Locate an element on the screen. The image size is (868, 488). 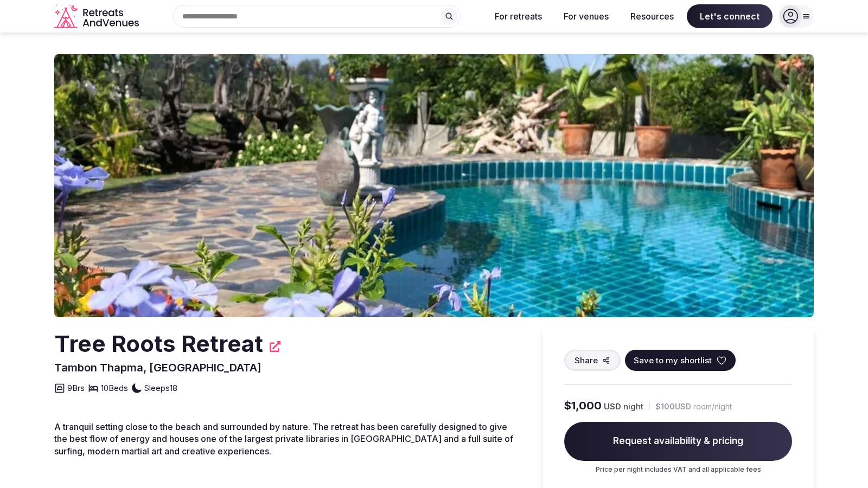
span: Let's connect is located at coordinates (729, 16).